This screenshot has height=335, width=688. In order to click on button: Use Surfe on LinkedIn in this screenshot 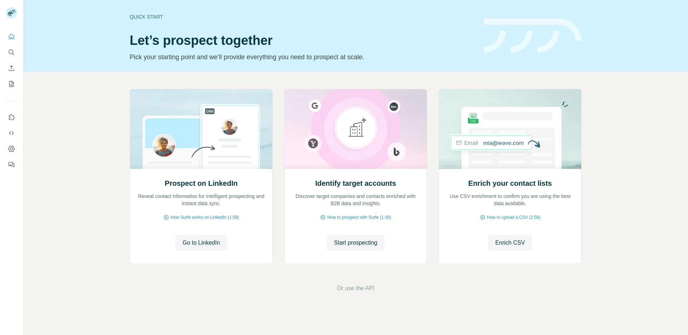, I will do `click(11, 117)`.